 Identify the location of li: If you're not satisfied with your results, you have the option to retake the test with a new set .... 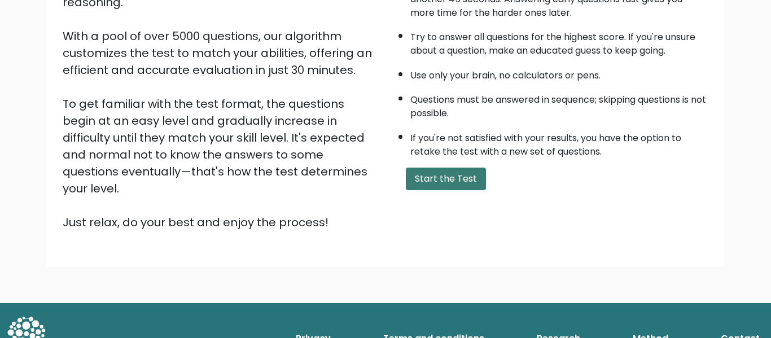
(559, 142).